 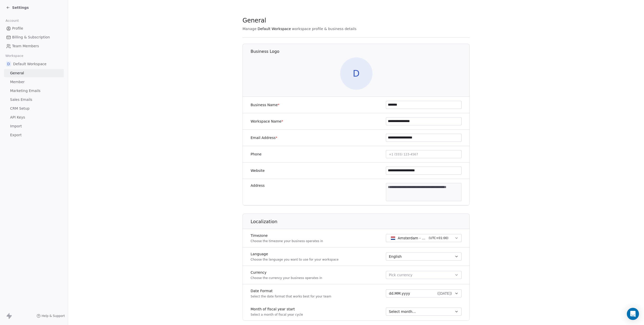 I want to click on span: Team Members, so click(x=25, y=46).